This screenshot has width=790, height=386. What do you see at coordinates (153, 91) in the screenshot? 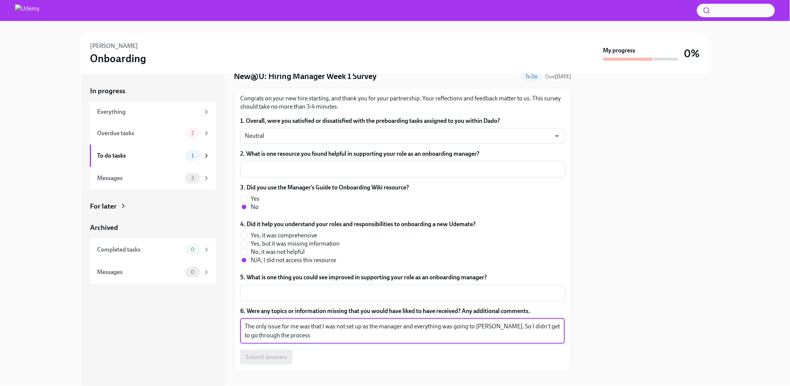
I see `a: In progress` at bounding box center [153, 91].